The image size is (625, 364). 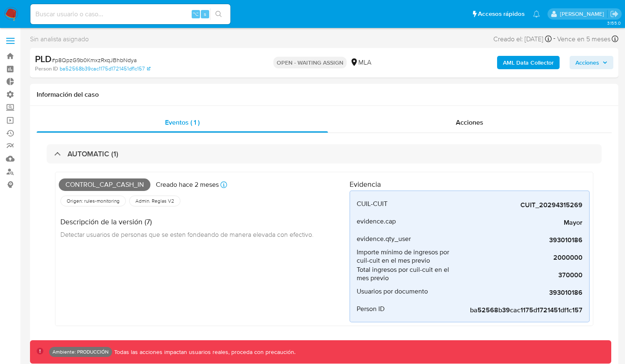 I want to click on a: ba52568b39cac1175d1721451df1c157, so click(x=105, y=69).